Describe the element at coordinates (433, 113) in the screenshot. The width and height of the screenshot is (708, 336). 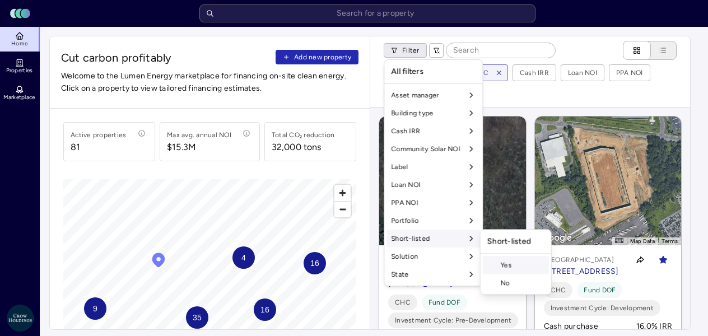
I see `div: Building type` at that location.